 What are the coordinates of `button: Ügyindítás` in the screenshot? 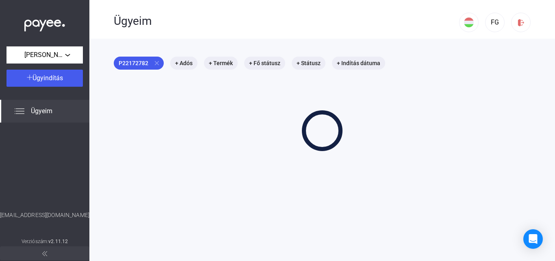 It's located at (45, 78).